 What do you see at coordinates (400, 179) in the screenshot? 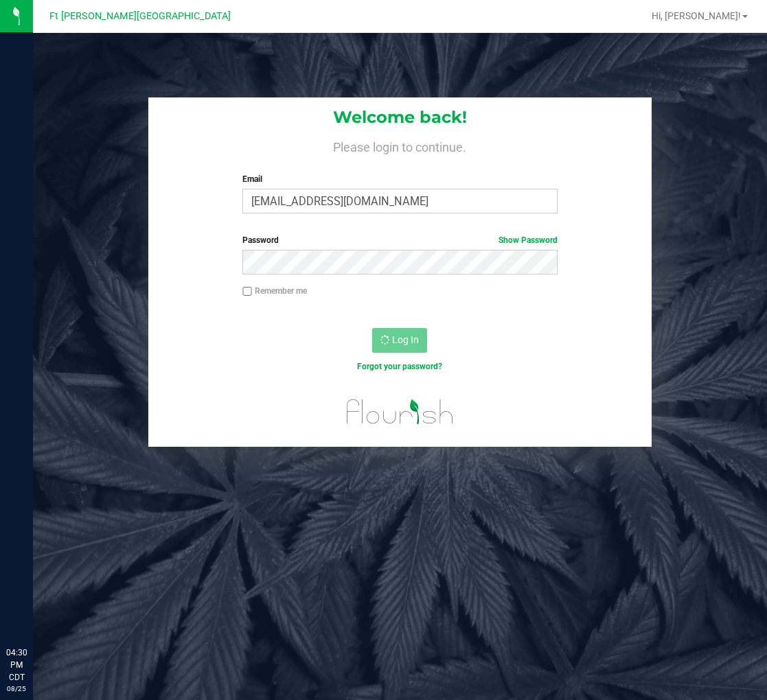
I see `label: Email` at bounding box center [400, 179].